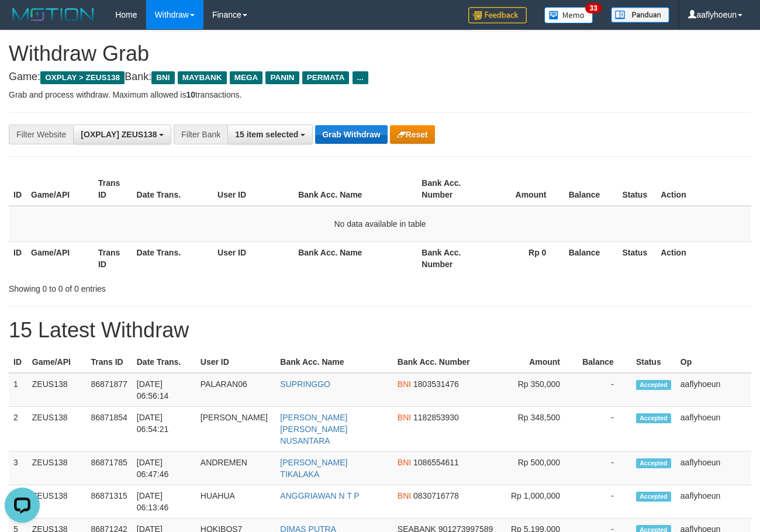 This screenshot has height=532, width=760. Describe the element at coordinates (436, 495) in the screenshot. I see `span: Copy 0830716778 to clipboard` at that location.